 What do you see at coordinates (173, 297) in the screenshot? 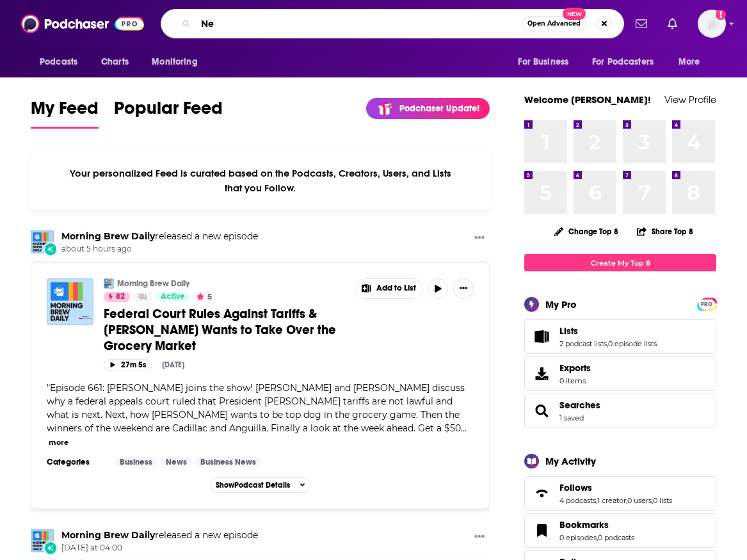
I see `a: Active` at bounding box center [173, 297].